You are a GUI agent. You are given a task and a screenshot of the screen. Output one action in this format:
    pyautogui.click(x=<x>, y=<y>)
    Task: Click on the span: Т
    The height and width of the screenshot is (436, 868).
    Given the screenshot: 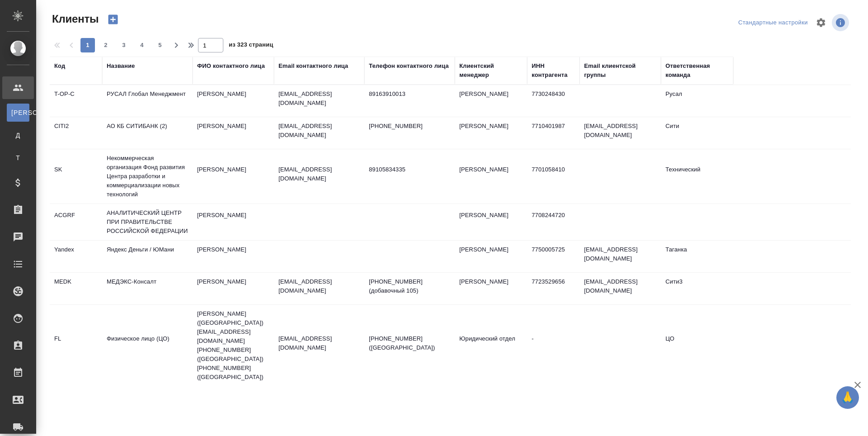 What is the action you would take?
    pyautogui.click(x=18, y=158)
    